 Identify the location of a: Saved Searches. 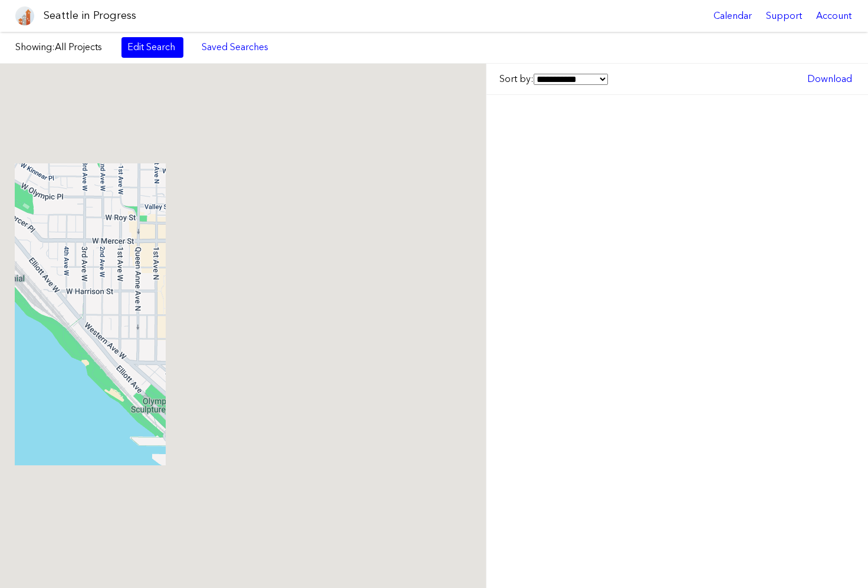
(235, 47).